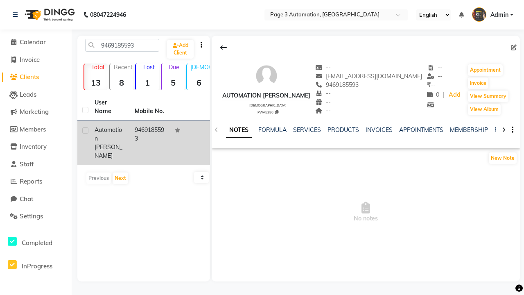 This screenshot has width=524, height=295. What do you see at coordinates (502, 158) in the screenshot?
I see `button: New Note` at bounding box center [502, 158].